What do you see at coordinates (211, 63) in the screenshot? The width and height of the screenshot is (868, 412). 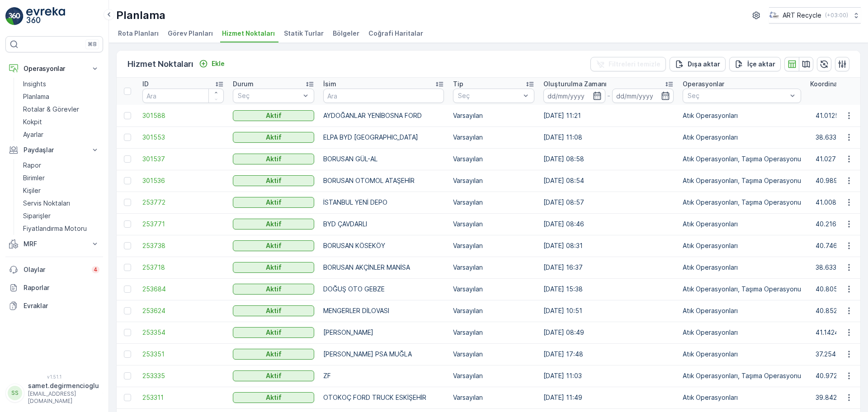 I see `button: Ekle` at bounding box center [211, 63].